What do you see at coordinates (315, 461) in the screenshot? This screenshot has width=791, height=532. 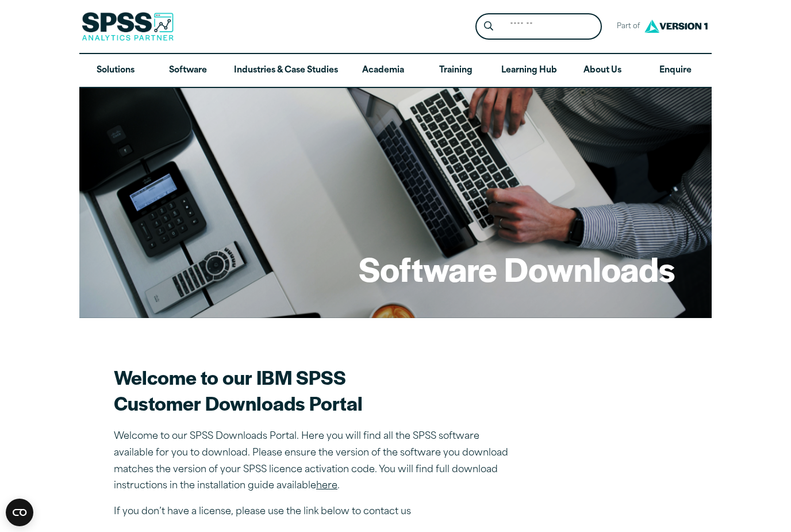 I see `p: Welcome to our SPSS Downloads Portal. Here you will find all the SPSS software available for you ...` at bounding box center [315, 461].